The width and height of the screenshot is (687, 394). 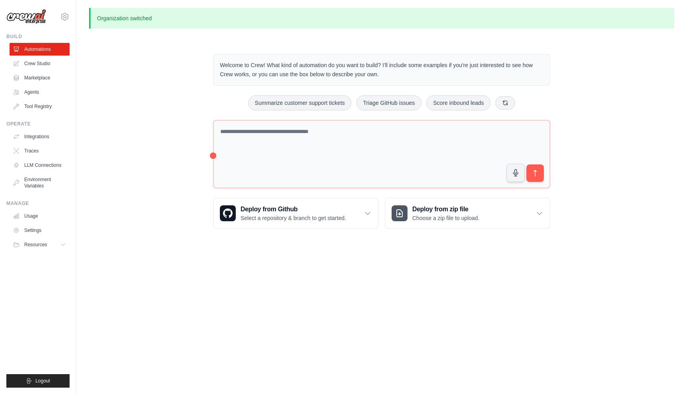 I want to click on a: Automations, so click(x=39, y=49).